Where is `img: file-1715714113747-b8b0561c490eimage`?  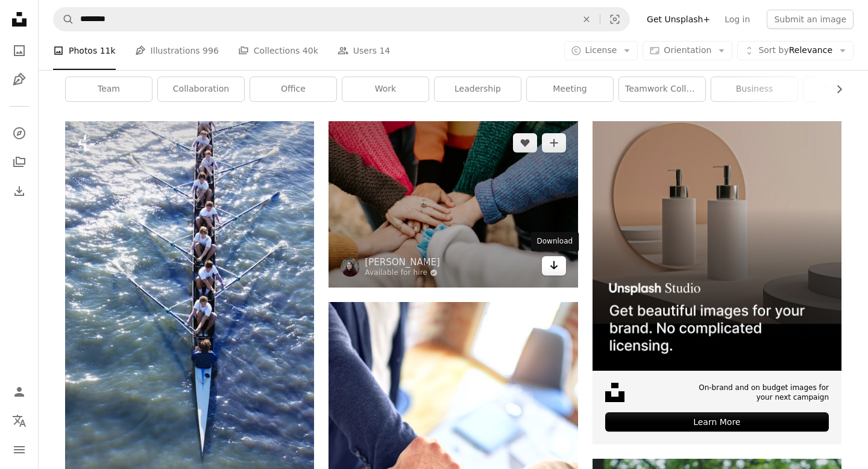 img: file-1715714113747-b8b0561c490eimage is located at coordinates (717, 245).